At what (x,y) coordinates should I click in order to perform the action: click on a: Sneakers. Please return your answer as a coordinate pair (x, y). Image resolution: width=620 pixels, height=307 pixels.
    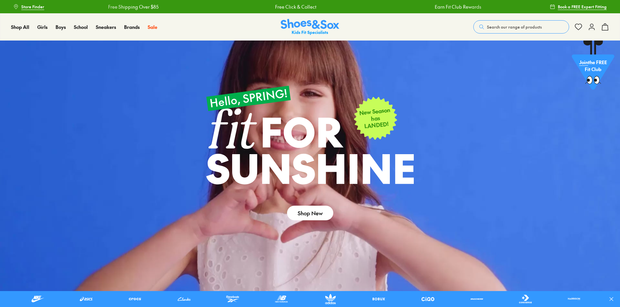
    Looking at the image, I should click on (106, 27).